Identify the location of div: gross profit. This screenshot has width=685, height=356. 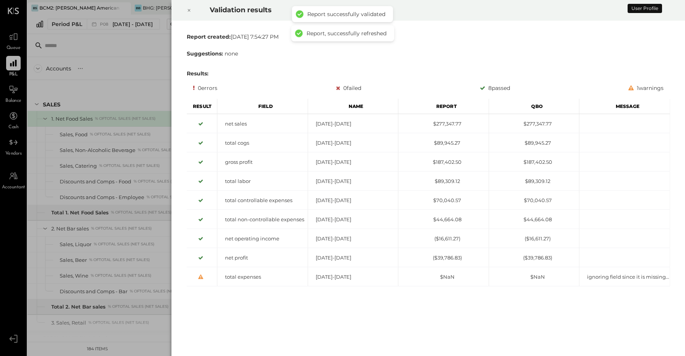
(263, 162).